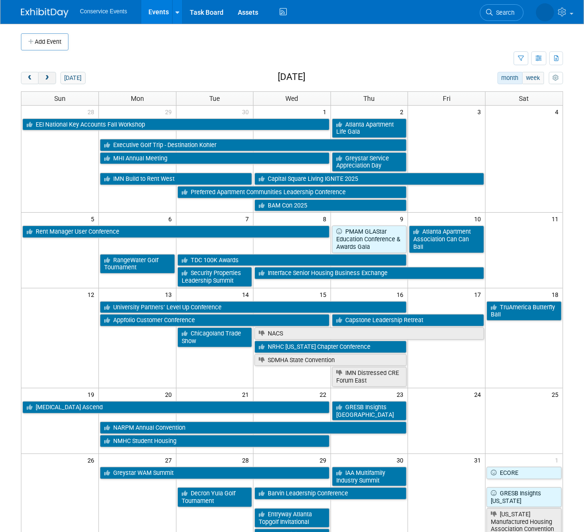 Image resolution: width=584 pixels, height=532 pixels. What do you see at coordinates (137, 264) in the screenshot?
I see `a: RangeWater Golf Tournament` at bounding box center [137, 264].